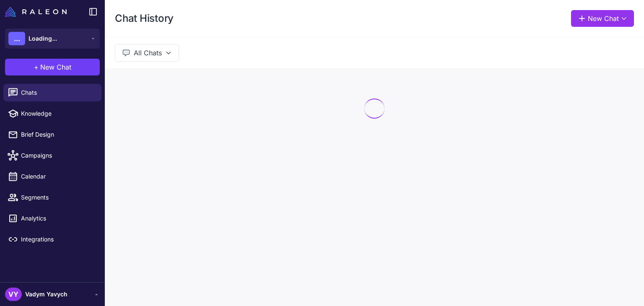  Describe the element at coordinates (58, 155) in the screenshot. I see `span: Campaigns` at that location.